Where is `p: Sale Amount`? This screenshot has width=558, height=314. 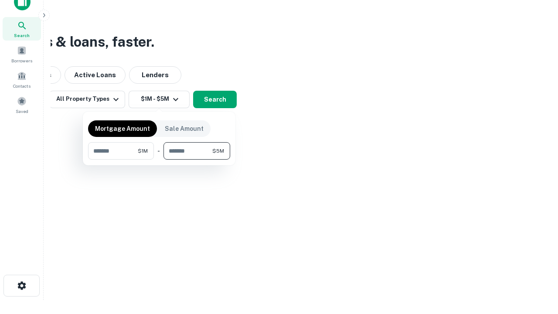
p: Sale Amount is located at coordinates (184, 129).